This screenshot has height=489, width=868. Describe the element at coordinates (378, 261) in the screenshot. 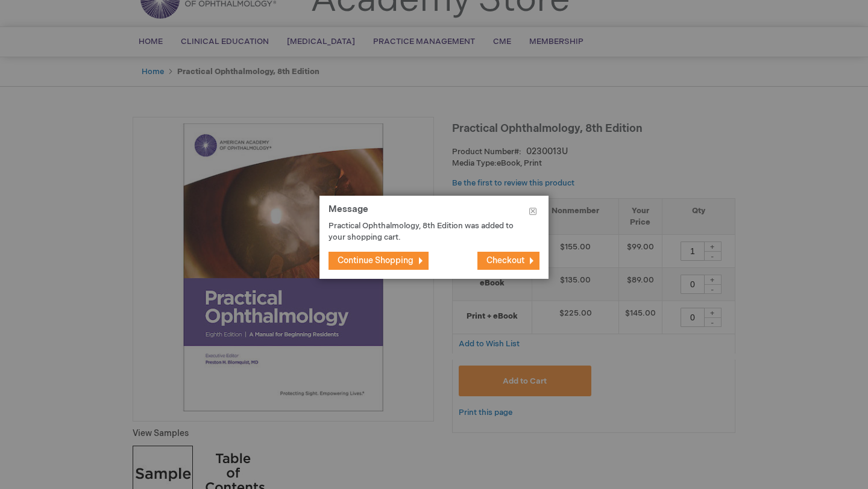

I see `button: Continue Shopping` at that location.